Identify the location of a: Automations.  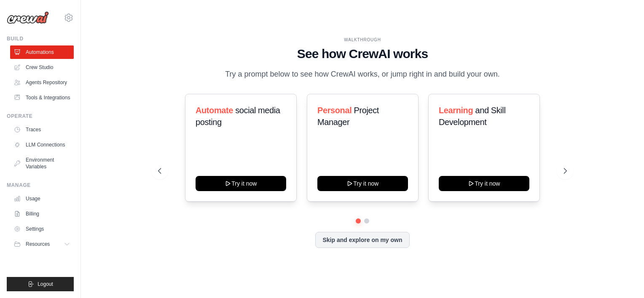
(42, 52).